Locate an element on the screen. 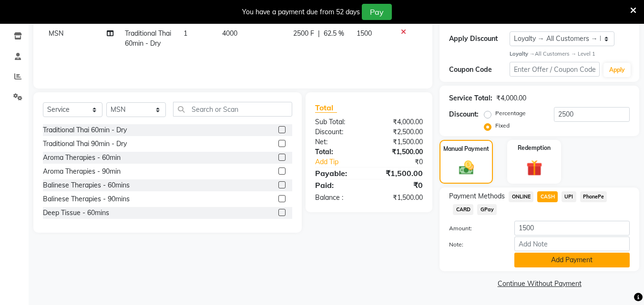 The width and height of the screenshot is (644, 305). span: Total is located at coordinates (326, 108).